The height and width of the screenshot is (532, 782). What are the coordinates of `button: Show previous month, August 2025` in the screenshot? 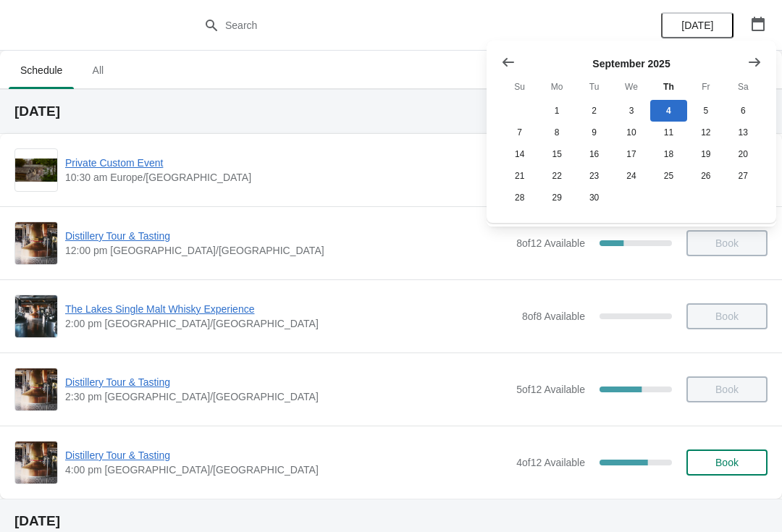 It's located at (508, 62).